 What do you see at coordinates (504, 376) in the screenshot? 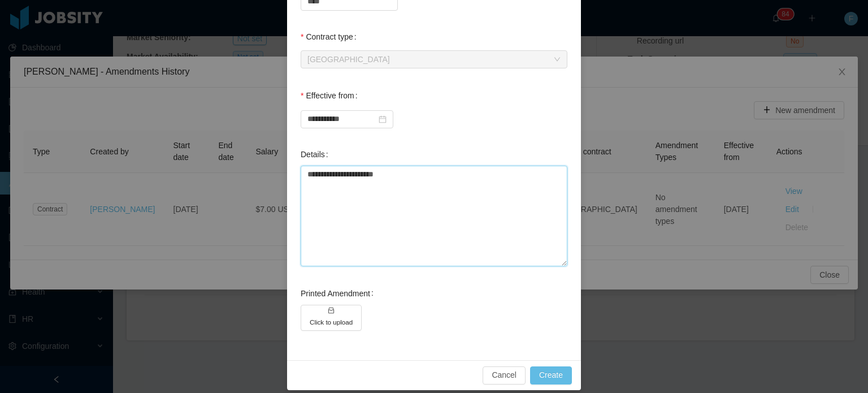
I see `button: Cancel` at bounding box center [504, 376].